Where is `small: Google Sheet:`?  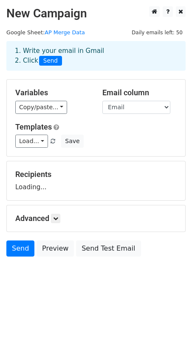 small: Google Sheet: is located at coordinates (45, 32).